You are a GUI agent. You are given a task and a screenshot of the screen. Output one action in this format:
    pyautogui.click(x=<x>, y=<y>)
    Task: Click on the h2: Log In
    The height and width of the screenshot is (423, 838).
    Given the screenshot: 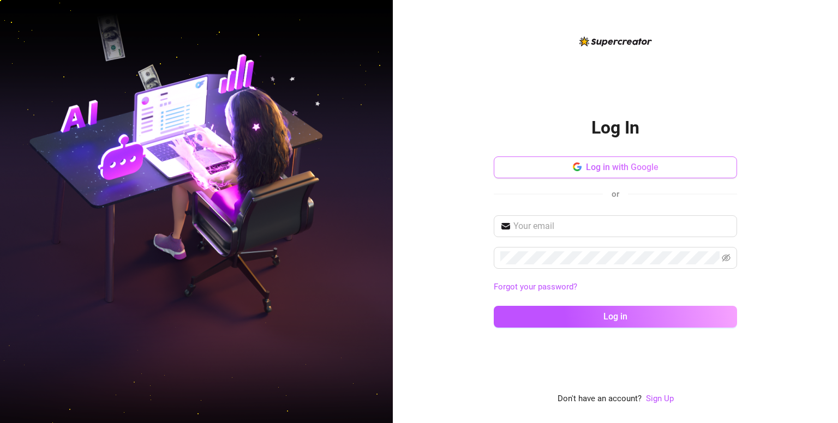 What is the action you would take?
    pyautogui.click(x=615, y=128)
    